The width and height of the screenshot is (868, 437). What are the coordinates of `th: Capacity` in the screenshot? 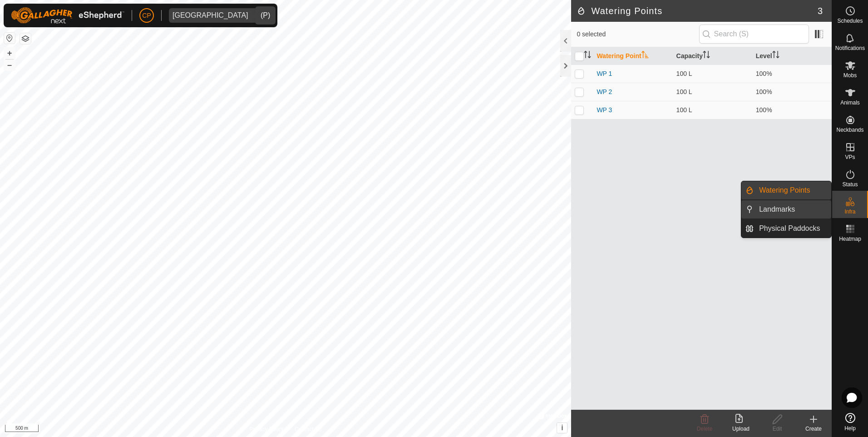 It's located at (713, 56).